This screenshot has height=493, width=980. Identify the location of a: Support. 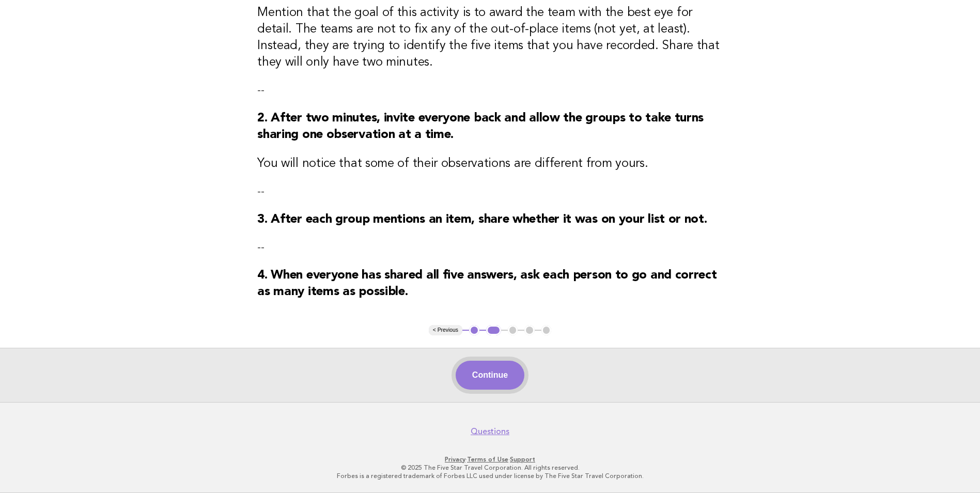
(523, 459).